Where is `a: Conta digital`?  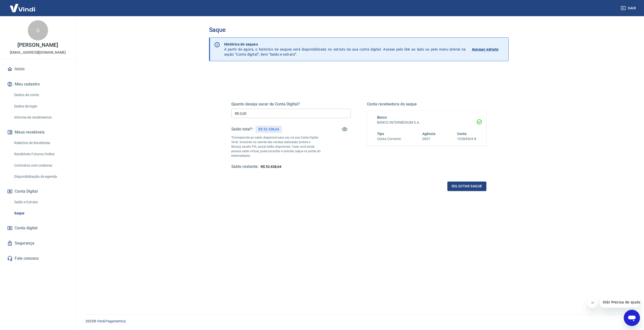
a: Conta digital is located at coordinates (38, 228).